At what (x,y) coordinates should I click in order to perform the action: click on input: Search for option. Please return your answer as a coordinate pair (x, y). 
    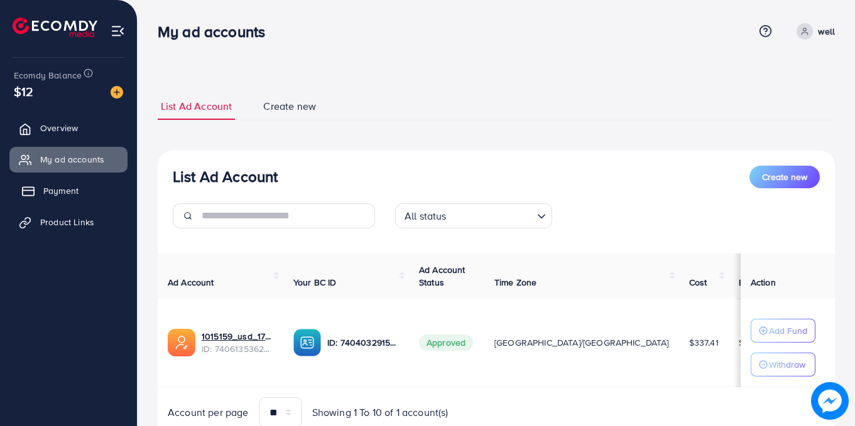
    Looking at the image, I should click on (491, 215).